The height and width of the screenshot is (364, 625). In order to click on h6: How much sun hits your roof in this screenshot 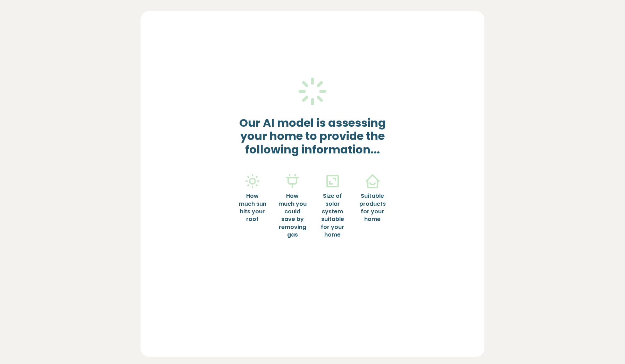, I will do `click(253, 208)`.